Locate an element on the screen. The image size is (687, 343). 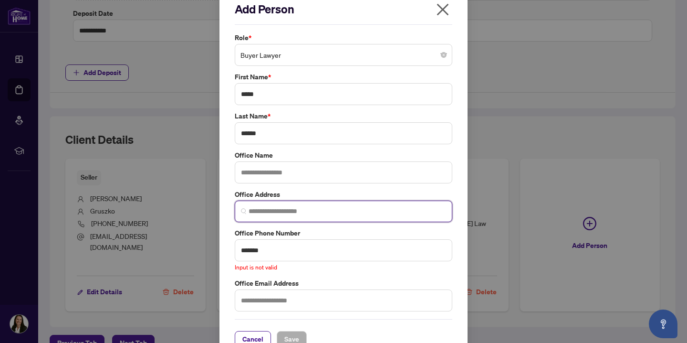
span: close-circle is located at coordinates (444, 55).